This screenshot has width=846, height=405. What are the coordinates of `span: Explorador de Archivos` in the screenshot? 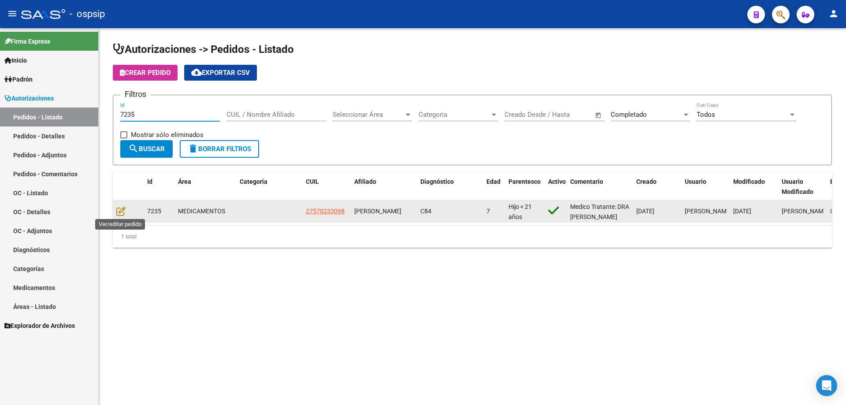 It's located at (40, 326).